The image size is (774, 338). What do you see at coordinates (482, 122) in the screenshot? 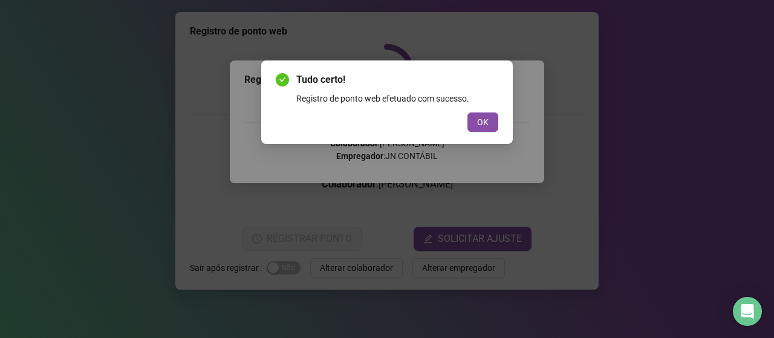
I see `span: OK` at bounding box center [482, 122].